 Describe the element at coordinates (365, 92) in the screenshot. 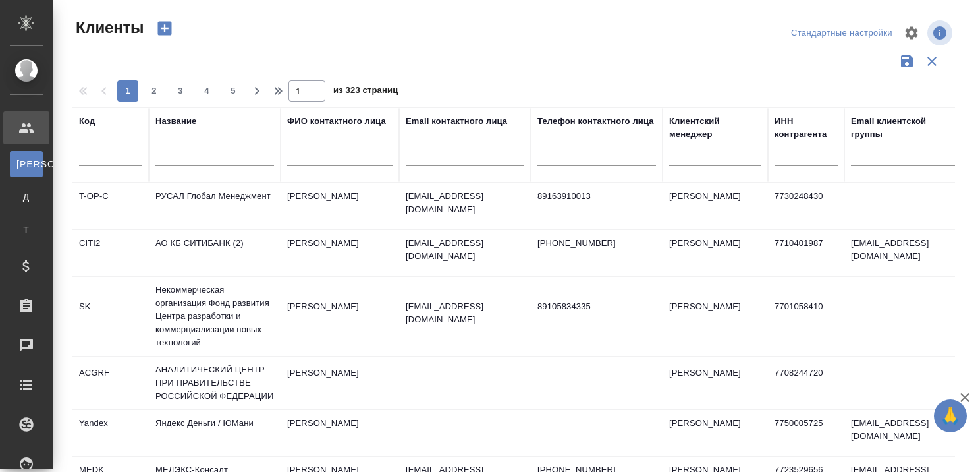

I see `span: из 323 страниц` at that location.